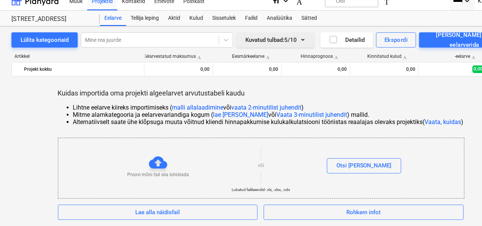 The width and height of the screenshot is (482, 226). I want to click on font: Alternatiivselt saate ühe klõpsuga muuta võitnud kliendi hinnapakkumise kulukalkulatsiooni töörii..., so click(267, 122).